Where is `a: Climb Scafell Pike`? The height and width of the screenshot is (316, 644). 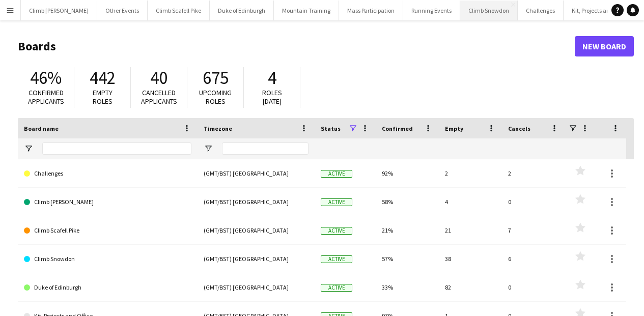 a: Climb Scafell Pike is located at coordinates (107, 230).